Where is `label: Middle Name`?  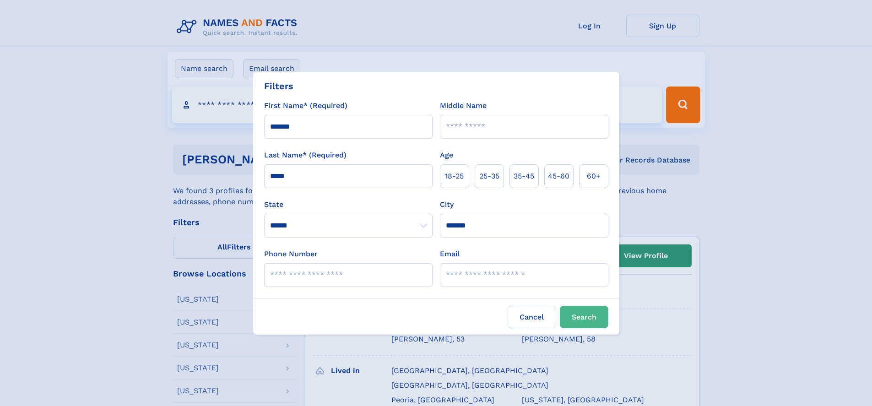 label: Middle Name is located at coordinates (463, 106).